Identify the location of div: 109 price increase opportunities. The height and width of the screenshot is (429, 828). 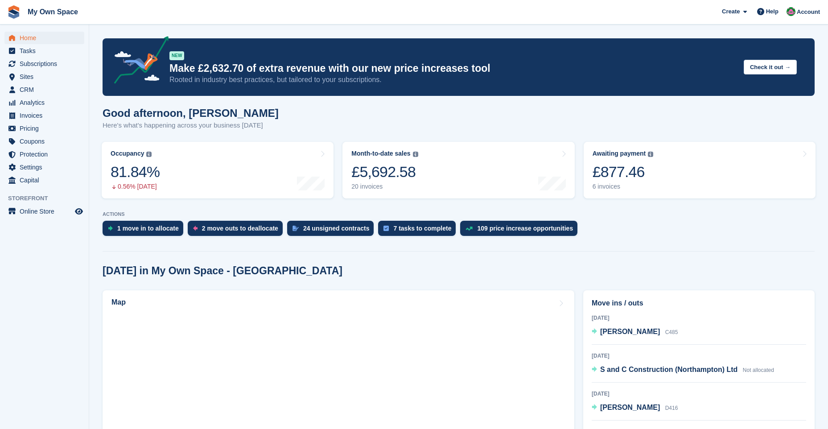
(525, 228).